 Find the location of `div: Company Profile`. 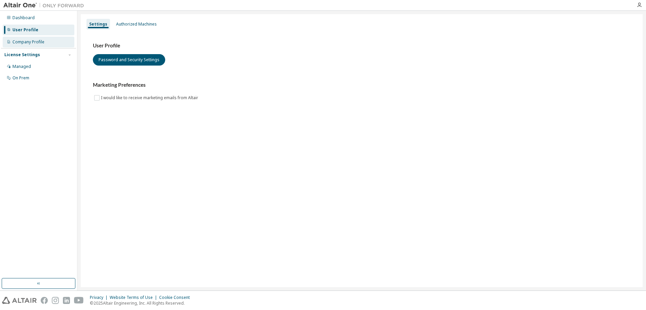

div: Company Profile is located at coordinates (28, 42).